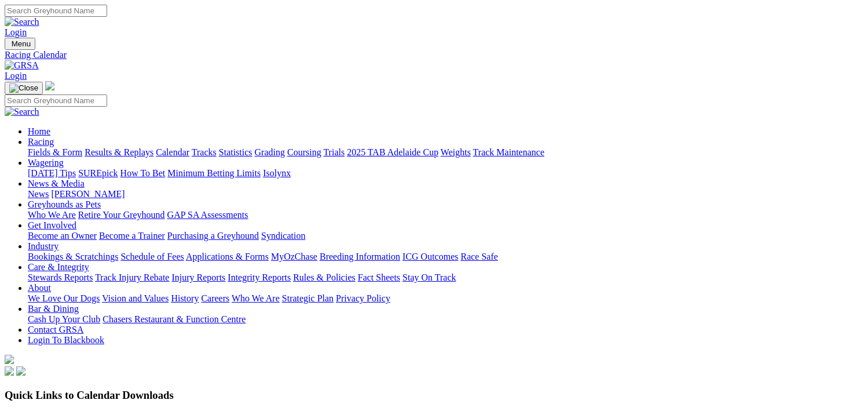  Describe the element at coordinates (445, 194) in the screenshot. I see `div: News & Media` at that location.